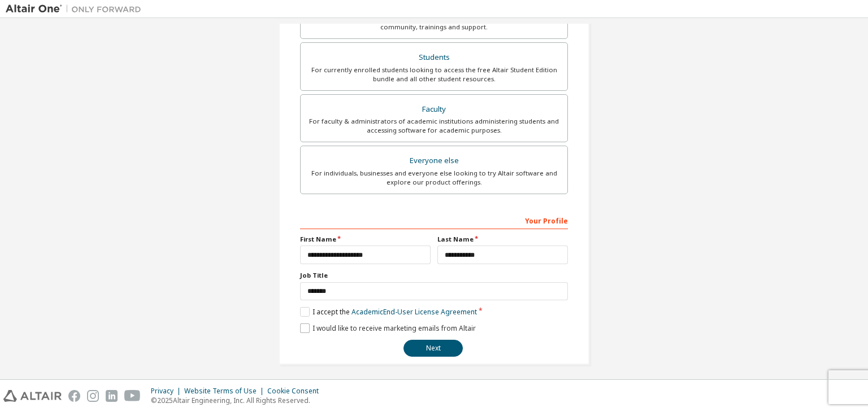  I want to click on div: Faculty, so click(434, 110).